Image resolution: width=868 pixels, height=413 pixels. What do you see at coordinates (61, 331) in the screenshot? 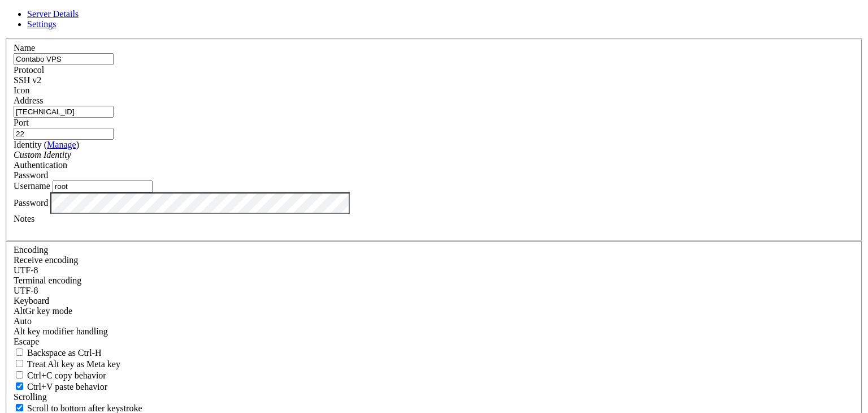
I see `label: Controls how the Alt key is handled. Escape: Send an ESC prefix. 8-Bit: Add 128 to the typed char...` at bounding box center [61, 331].